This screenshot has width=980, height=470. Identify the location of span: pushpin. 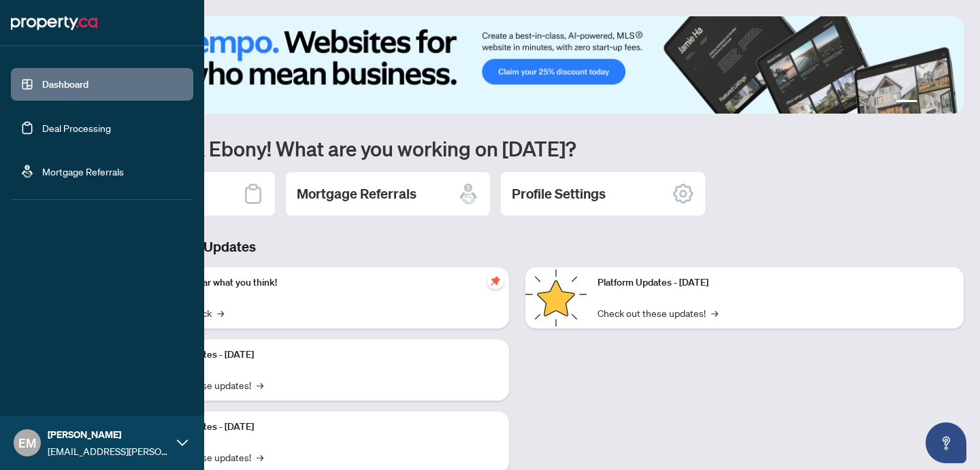
(496, 281).